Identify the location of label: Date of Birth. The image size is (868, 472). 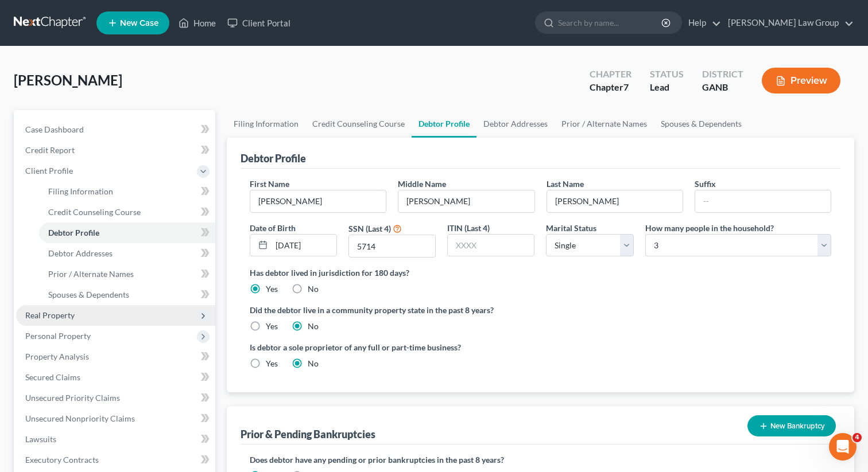
(273, 228).